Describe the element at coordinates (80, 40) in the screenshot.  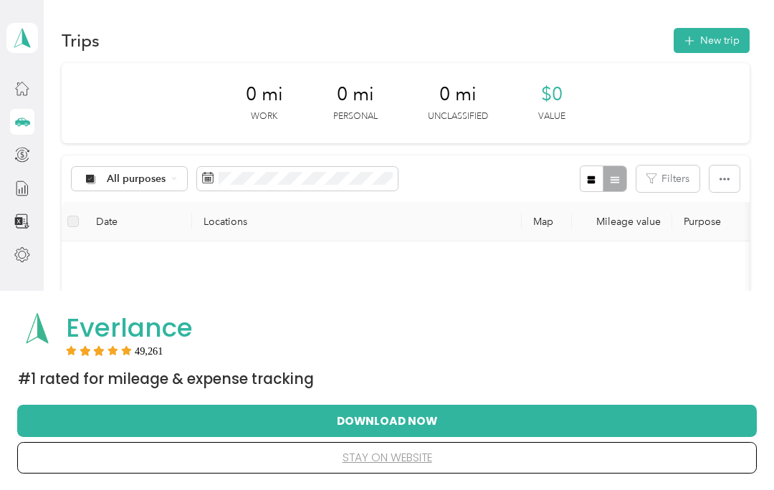
I see `h1: Trips` at that location.